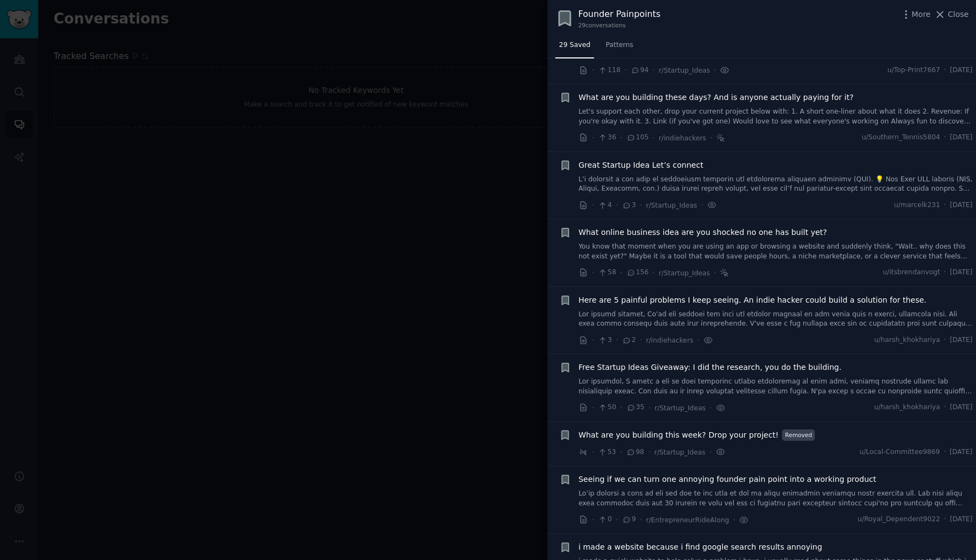 The width and height of the screenshot is (976, 560). I want to click on span: 105, so click(637, 138).